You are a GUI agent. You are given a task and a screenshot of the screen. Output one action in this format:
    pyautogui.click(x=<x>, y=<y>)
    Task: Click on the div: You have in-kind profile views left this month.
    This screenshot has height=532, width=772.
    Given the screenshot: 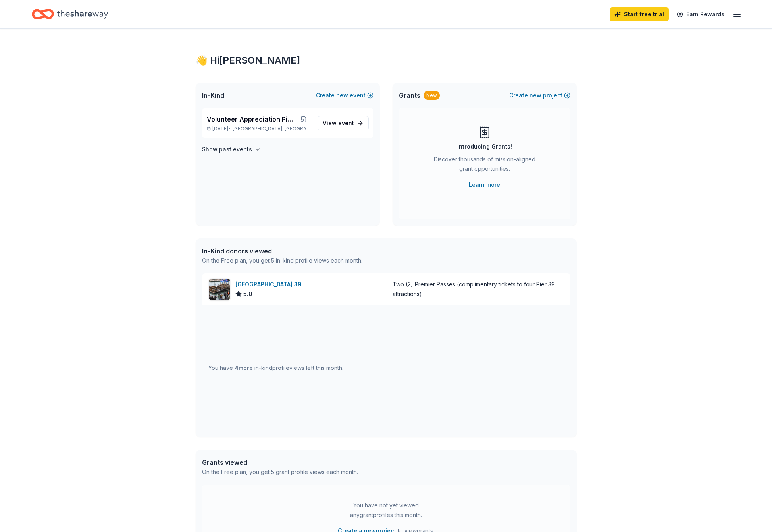 What is the action you would take?
    pyautogui.click(x=276, y=368)
    